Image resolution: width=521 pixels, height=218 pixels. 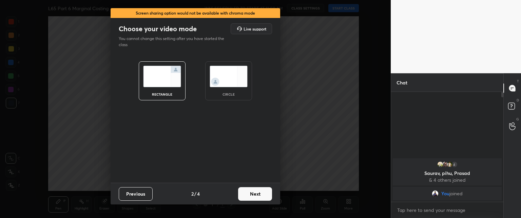 What do you see at coordinates (447, 173) in the screenshot?
I see `p: Saurav, pihu, Prasad` at bounding box center [447, 173].